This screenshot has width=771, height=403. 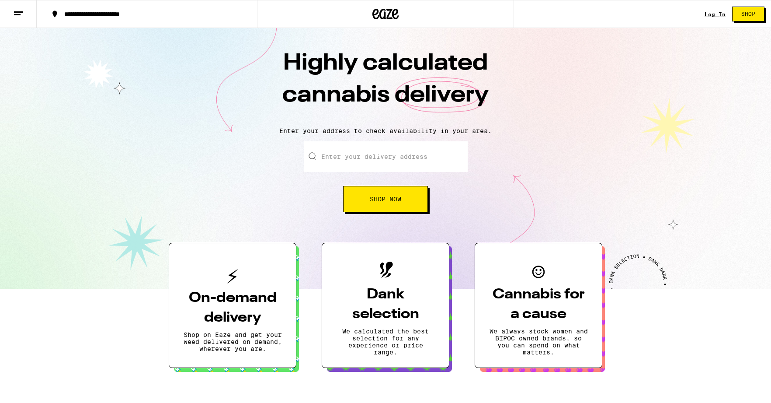 What do you see at coordinates (385, 131) in the screenshot?
I see `p: Enter your address to check availability in your area.` at bounding box center [385, 131].